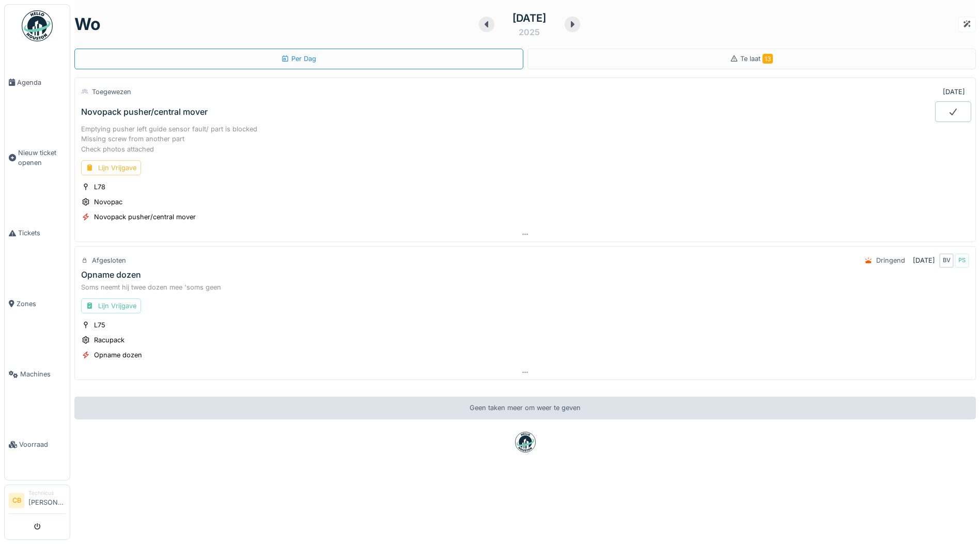 Image resolution: width=980 pixels, height=544 pixels. What do you see at coordinates (37, 233) in the screenshot?
I see `a: Tickets` at bounding box center [37, 233].